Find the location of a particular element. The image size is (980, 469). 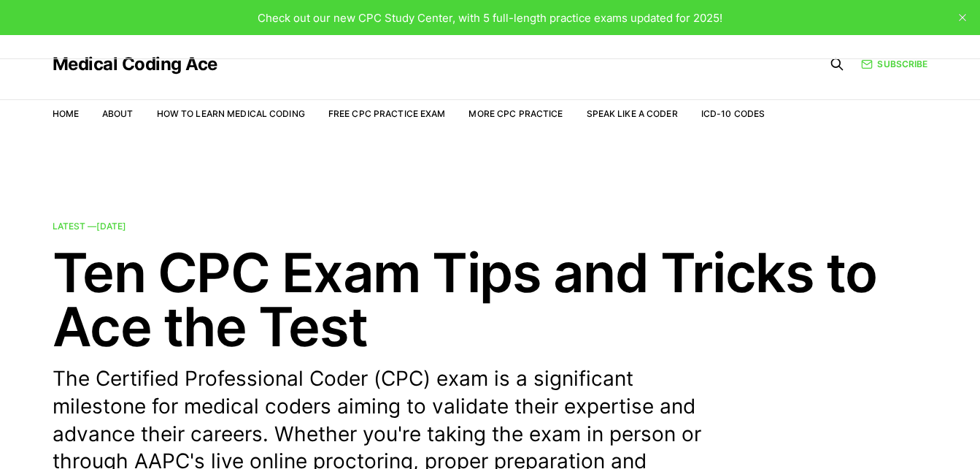

a: About is located at coordinates (117, 113).